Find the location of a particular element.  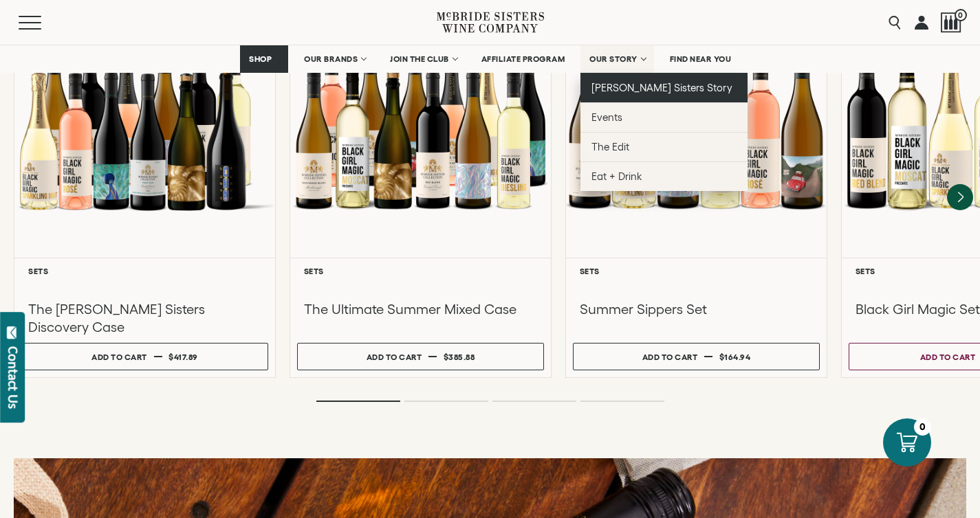

div: Contact Us is located at coordinates (13, 378).